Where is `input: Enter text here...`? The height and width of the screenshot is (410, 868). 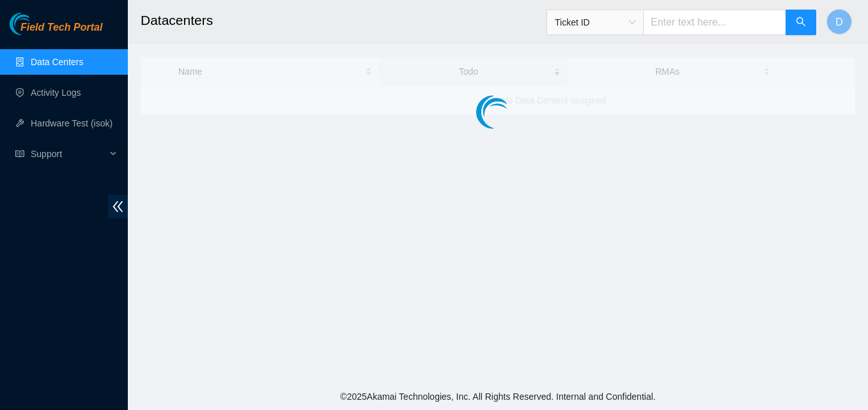
input: Enter text here... is located at coordinates (715, 23).